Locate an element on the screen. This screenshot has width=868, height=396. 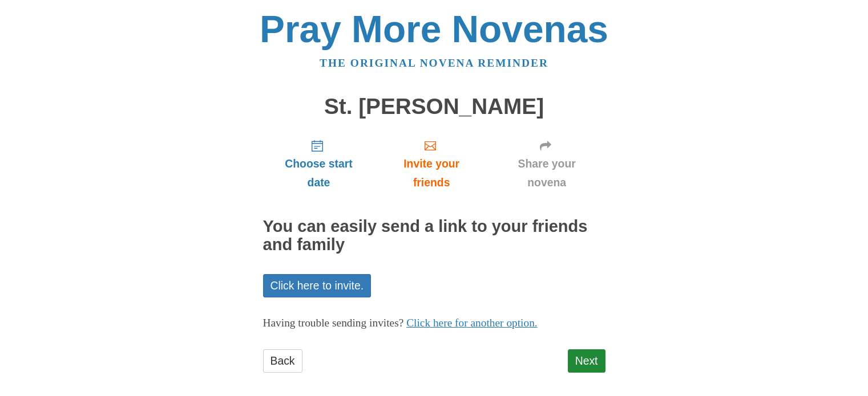
a: Invite your friends is located at coordinates (431, 163).